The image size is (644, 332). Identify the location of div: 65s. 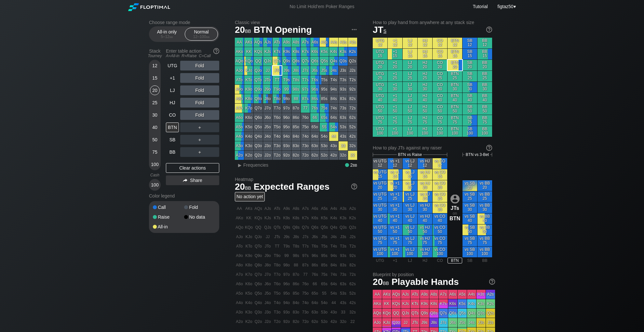
(324, 118).